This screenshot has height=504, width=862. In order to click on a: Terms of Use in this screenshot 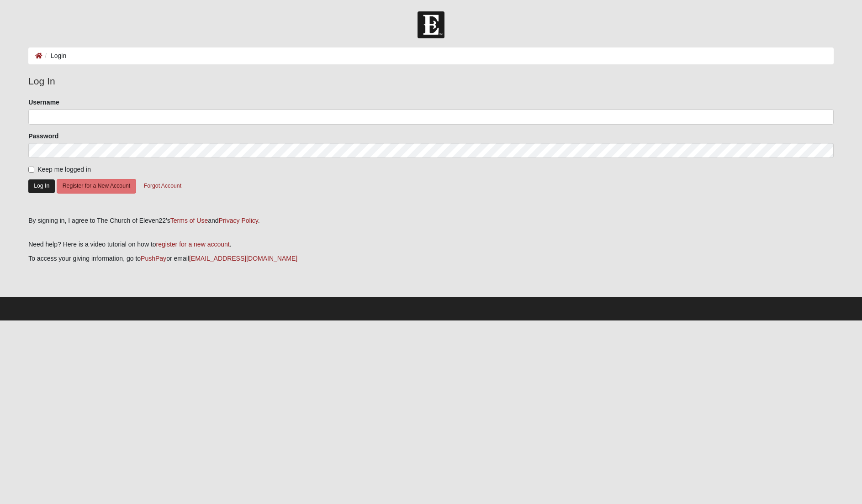, I will do `click(189, 220)`.